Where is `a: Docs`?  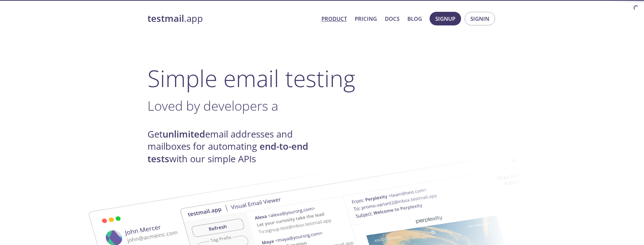
a: Docs is located at coordinates (392, 19).